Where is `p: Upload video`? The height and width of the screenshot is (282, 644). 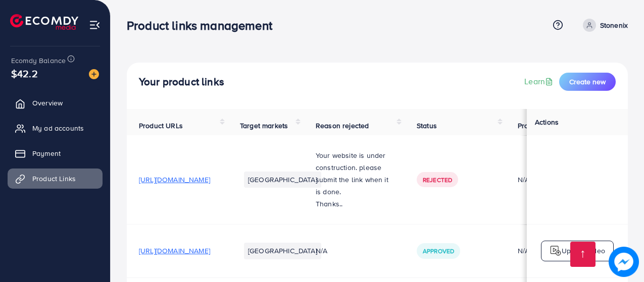 p: Upload video is located at coordinates (583, 251).